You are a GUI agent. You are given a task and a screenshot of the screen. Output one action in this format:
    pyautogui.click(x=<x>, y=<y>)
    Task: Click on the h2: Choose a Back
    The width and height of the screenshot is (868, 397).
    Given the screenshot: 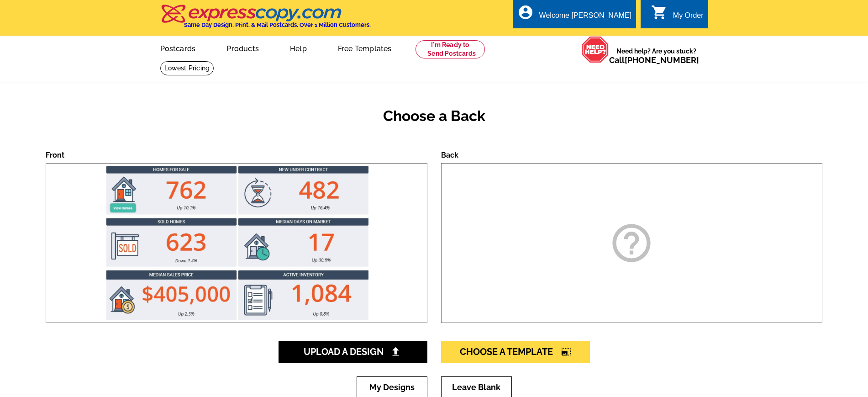 What is the action you would take?
    pyautogui.click(x=434, y=116)
    